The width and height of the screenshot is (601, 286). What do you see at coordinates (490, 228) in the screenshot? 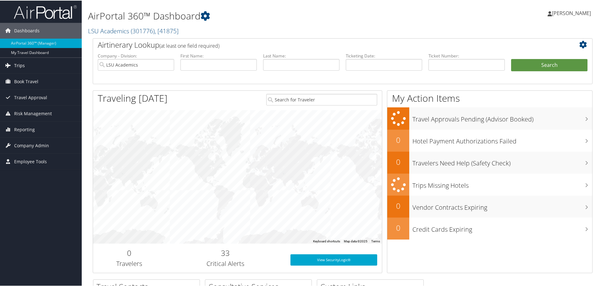
I see `a: 0Credit Cards Expiring` at bounding box center [490, 228].